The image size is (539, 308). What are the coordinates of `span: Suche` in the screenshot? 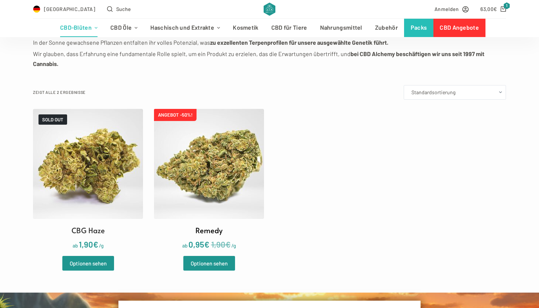 It's located at (124, 9).